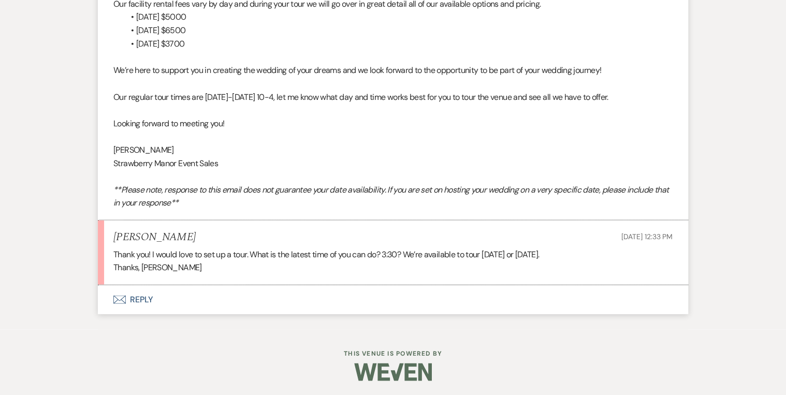 The image size is (786, 395). What do you see at coordinates (393, 70) in the screenshot?
I see `p: We’re here to support you in creating the wedding of your dreams and we look forward to the oppor...` at bounding box center [393, 70].